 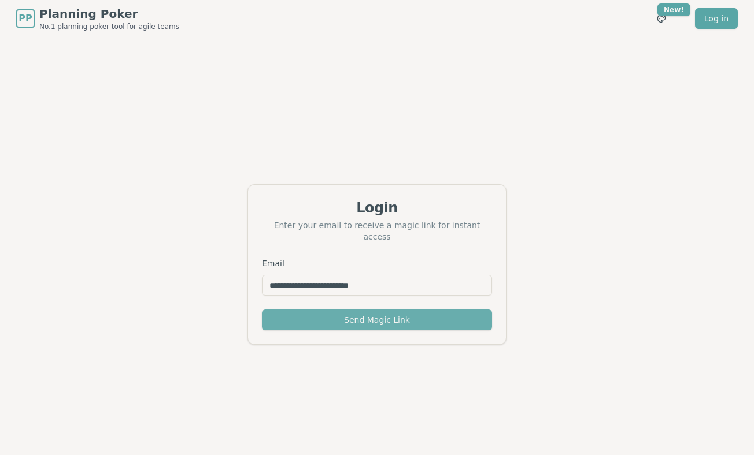 I want to click on div: Enter your email to receive a magic link for instant access, so click(x=377, y=231).